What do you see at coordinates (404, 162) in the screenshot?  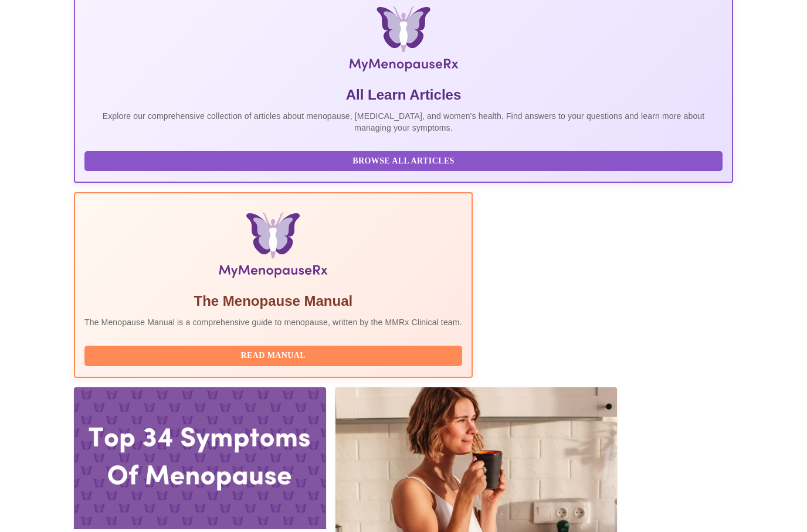 I see `button: Browse All Articles` at bounding box center [404, 162].